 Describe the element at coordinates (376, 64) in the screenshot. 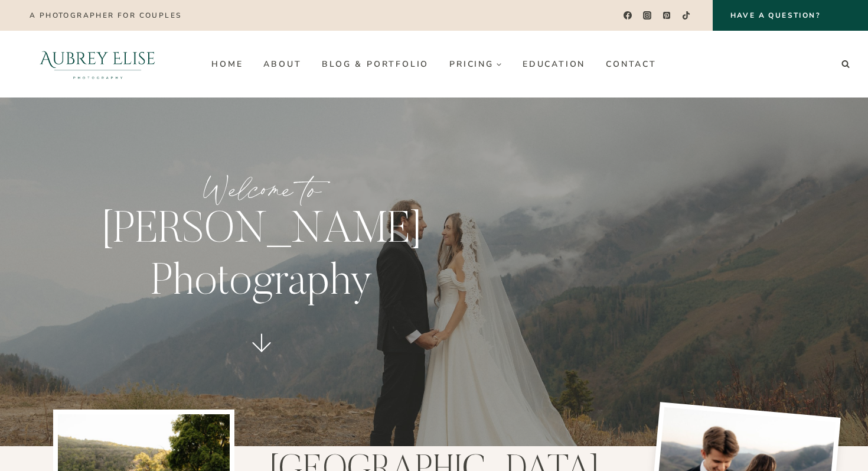

I see `a: Blog & Portfolio` at that location.